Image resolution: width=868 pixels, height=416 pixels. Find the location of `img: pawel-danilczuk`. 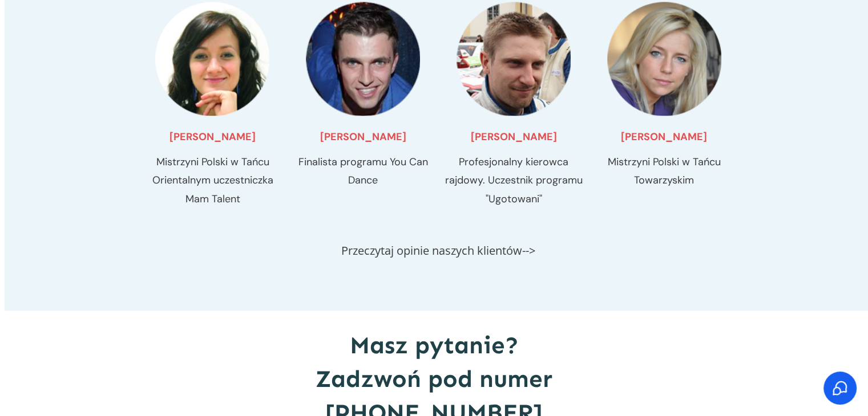

img: pawel-danilczuk is located at coordinates (513, 59).